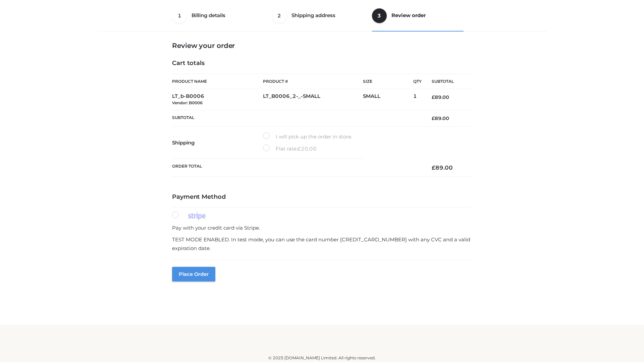 This screenshot has width=644, height=362. Describe the element at coordinates (313, 99) in the screenshot. I see `td: LT_B0006_2-_-SMALL` at that location.